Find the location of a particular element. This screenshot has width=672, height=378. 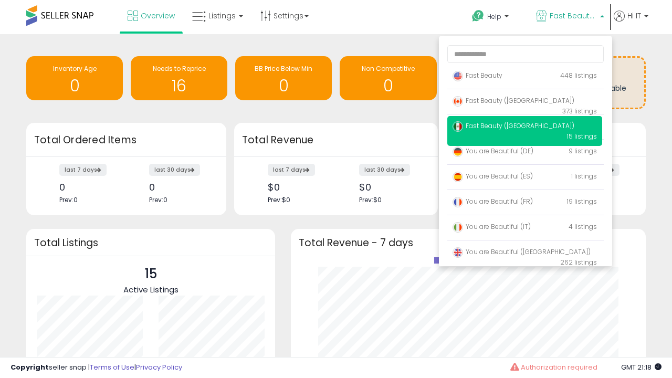

span: Needs to Reprice is located at coordinates (179, 68).